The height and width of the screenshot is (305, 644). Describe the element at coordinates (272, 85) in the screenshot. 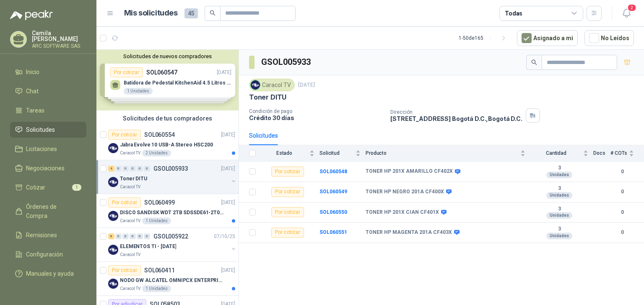

I see `div: Caracol TV` at that location.